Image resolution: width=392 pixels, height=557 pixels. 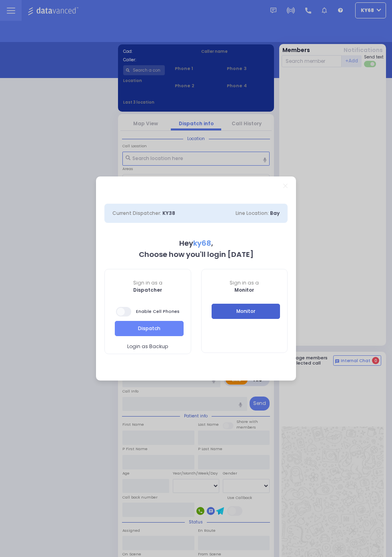 I want to click on span: Current Dispatcher:, so click(x=137, y=213).